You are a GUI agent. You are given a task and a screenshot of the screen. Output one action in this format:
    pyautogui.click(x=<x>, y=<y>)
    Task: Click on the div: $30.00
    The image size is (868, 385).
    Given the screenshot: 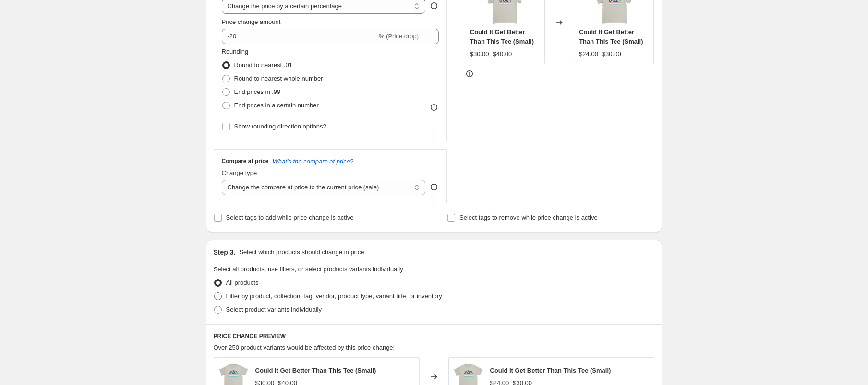 What is the action you would take?
    pyautogui.click(x=479, y=54)
    